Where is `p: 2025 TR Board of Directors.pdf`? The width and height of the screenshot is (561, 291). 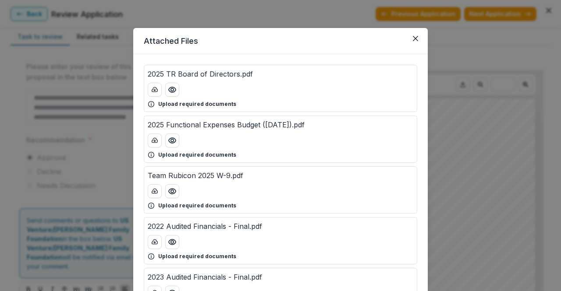 p: 2025 TR Board of Directors.pdf is located at coordinates (200, 74).